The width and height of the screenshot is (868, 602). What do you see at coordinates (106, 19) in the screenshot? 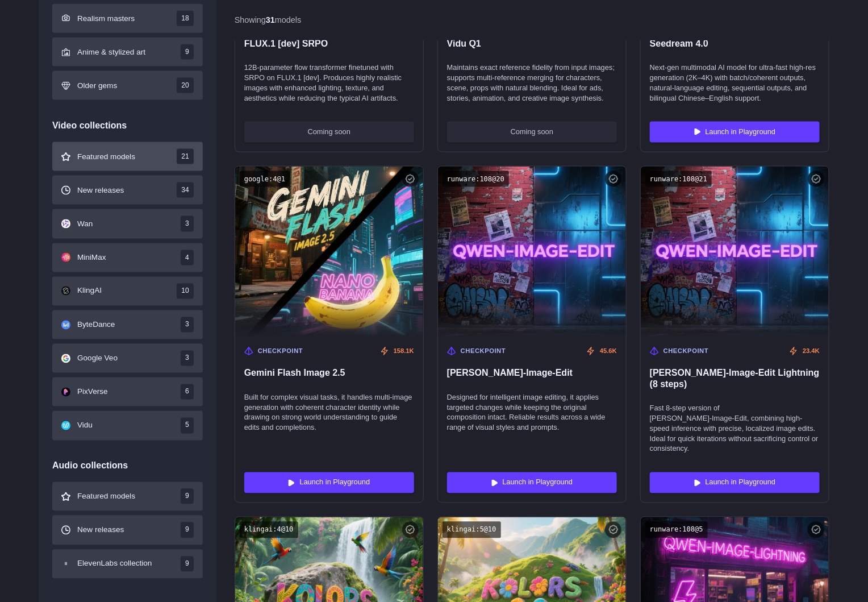
I see `span: Realism masters` at bounding box center [106, 19].